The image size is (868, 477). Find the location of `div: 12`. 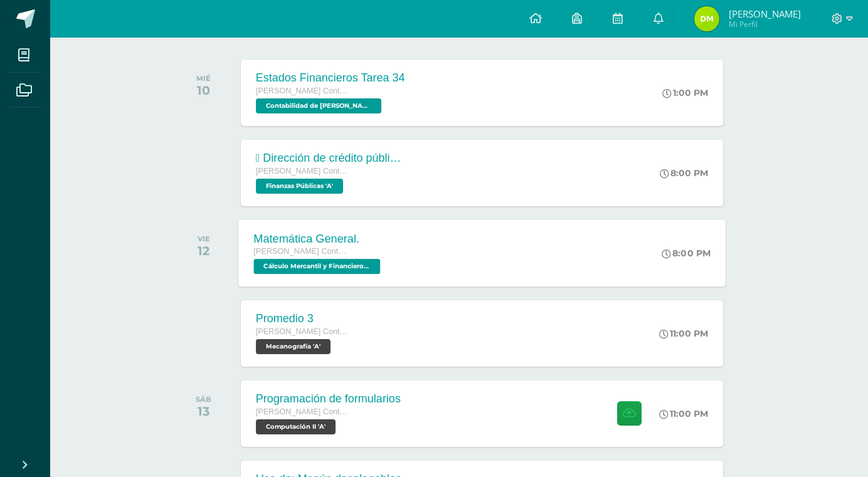

div: 12 is located at coordinates (204, 250).